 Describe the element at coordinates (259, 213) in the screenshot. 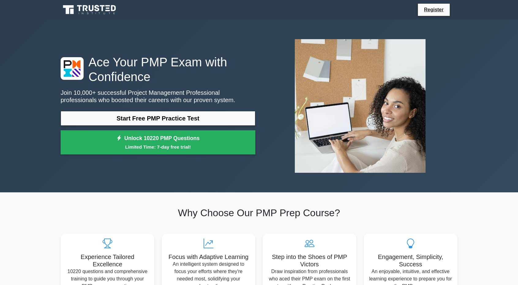

I see `h2: Why Choose Our PMP Prep Course?` at that location.